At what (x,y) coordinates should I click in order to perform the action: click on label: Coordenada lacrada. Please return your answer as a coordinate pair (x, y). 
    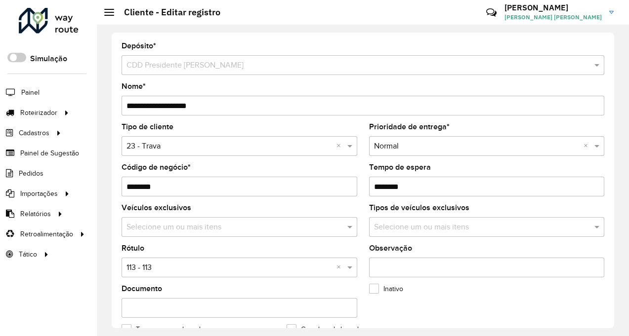
    Looking at the image, I should click on (324, 330).